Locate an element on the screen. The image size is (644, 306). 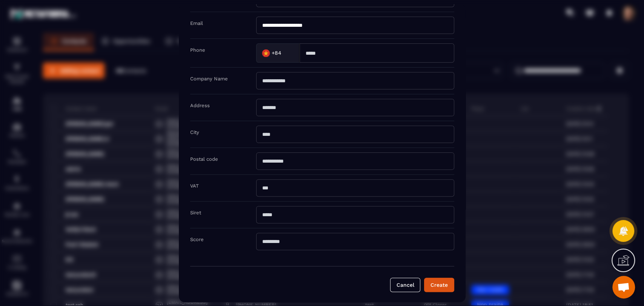
div: Mở cuộc trò chuyện is located at coordinates (624, 287).